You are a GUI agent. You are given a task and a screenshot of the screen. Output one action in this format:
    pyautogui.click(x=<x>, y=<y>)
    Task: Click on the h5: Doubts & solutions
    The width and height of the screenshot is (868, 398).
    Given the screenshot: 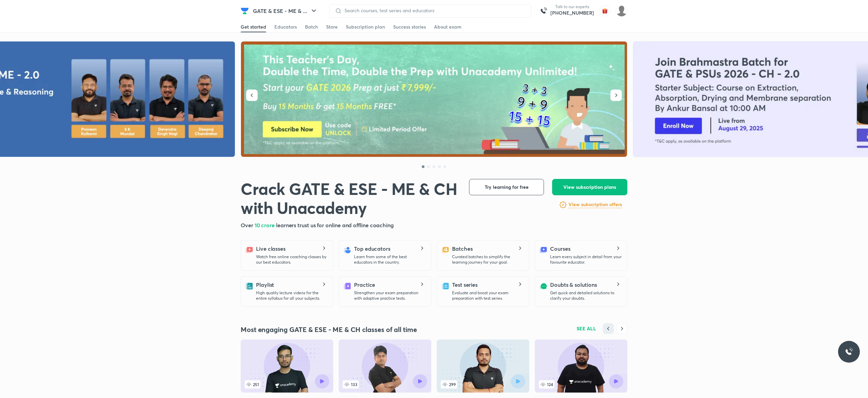 What is the action you would take?
    pyautogui.click(x=574, y=285)
    